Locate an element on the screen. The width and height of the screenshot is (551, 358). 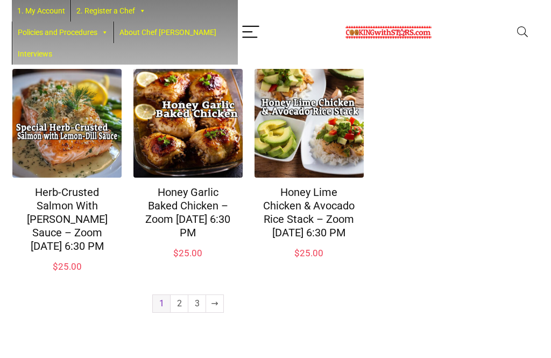
img: Honey Garlic Baked Chicken – Zoom Monday March 24, 2025 @ 6:30 PM is located at coordinates (188, 123).